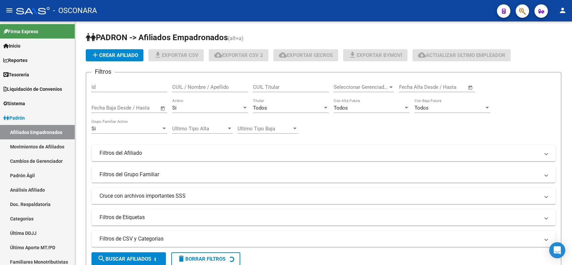 Image resolution: width=572 pixels, height=265 pixels. Describe the element at coordinates (21, 32) in the screenshot. I see `span: Firma Express` at that location.